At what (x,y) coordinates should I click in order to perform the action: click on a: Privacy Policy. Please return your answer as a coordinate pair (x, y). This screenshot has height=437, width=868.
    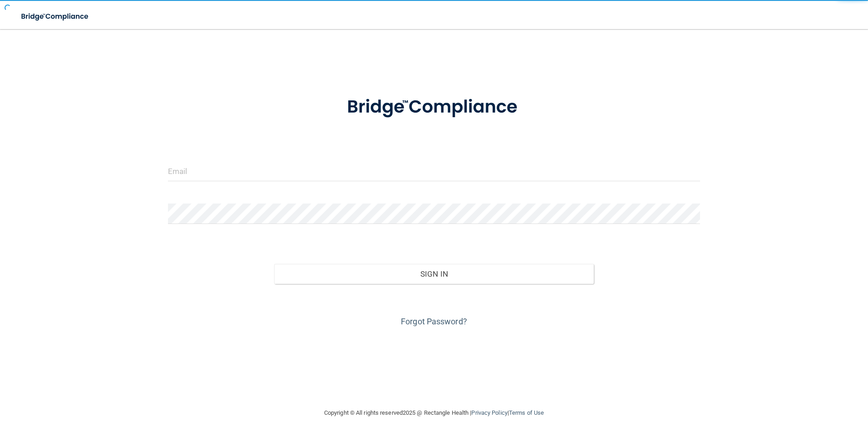
    Looking at the image, I should click on (489, 413).